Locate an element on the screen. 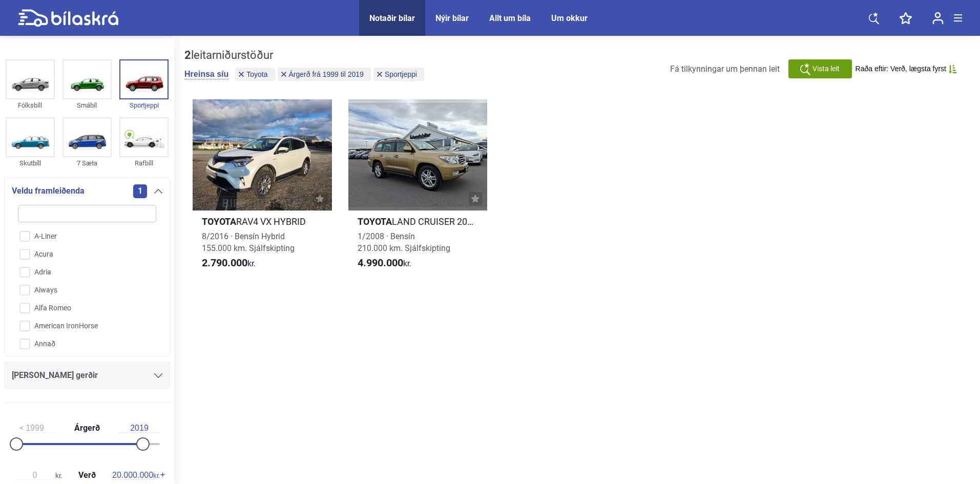  b: 4.990.000 is located at coordinates (380, 263).